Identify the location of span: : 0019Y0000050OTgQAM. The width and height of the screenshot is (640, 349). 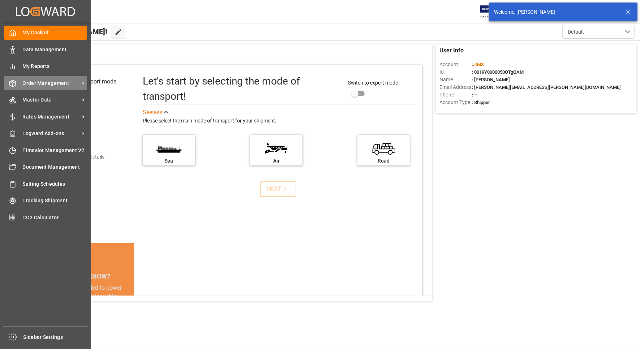
(498, 72).